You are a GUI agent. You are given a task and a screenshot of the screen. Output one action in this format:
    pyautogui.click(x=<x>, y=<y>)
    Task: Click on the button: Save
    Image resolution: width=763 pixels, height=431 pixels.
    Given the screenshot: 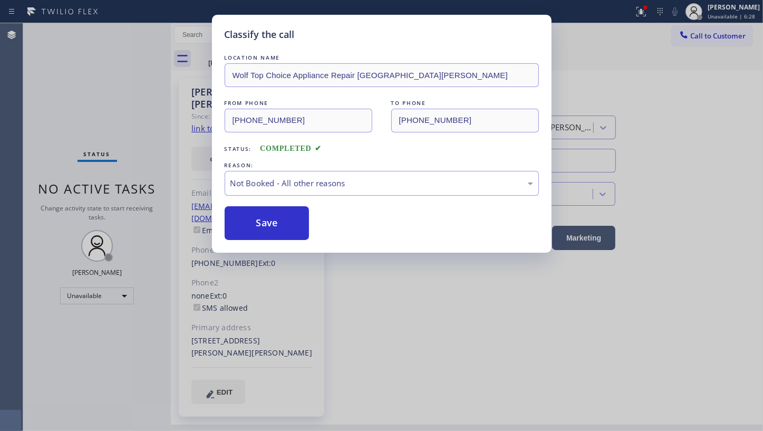 What is the action you would take?
    pyautogui.click(x=267, y=223)
    